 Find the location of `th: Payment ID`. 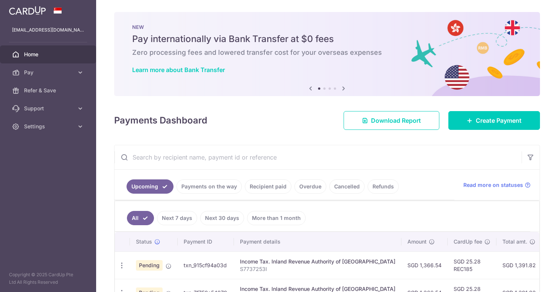

th: Payment ID is located at coordinates (206, 242).